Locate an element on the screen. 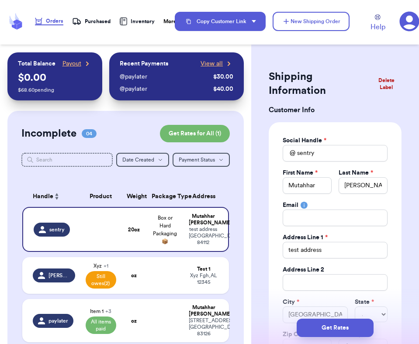 The image size is (419, 344). span: paylater is located at coordinates (58, 321).